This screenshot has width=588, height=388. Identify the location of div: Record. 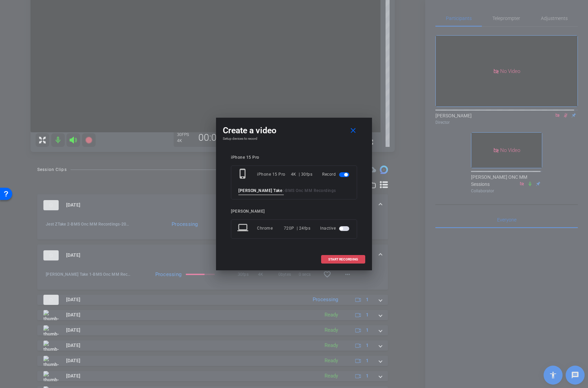
(336, 175).